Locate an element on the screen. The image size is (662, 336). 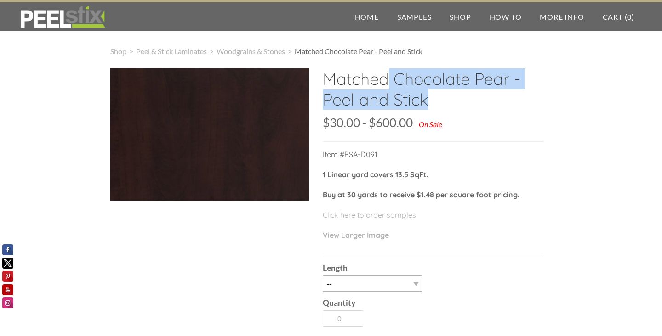
img: REFACE SUPPLIES is located at coordinates (62, 17).